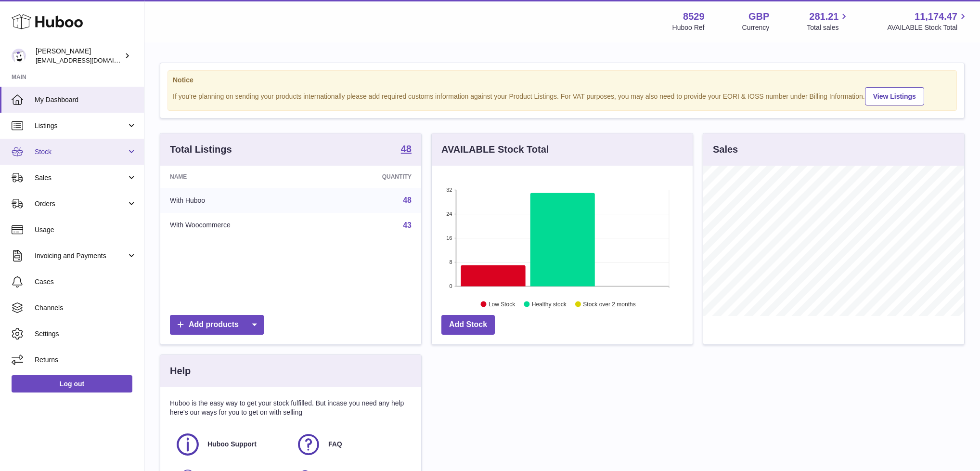  Describe the element at coordinates (72, 384) in the screenshot. I see `a: Log out` at that location.